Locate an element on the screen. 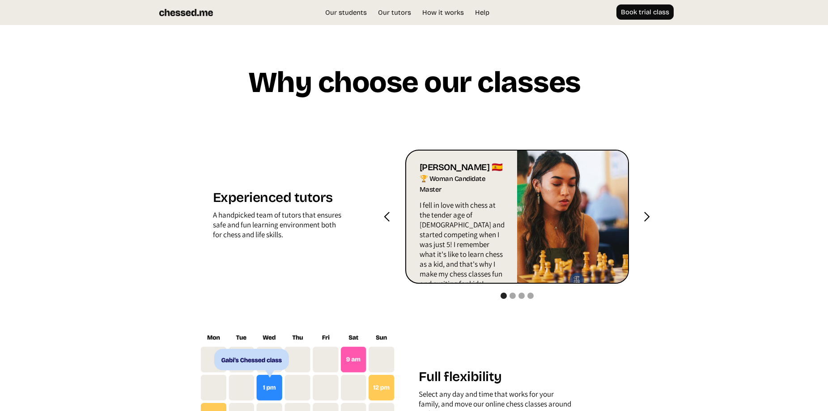  div: Show slide 2 of 4 is located at coordinates (512, 296).